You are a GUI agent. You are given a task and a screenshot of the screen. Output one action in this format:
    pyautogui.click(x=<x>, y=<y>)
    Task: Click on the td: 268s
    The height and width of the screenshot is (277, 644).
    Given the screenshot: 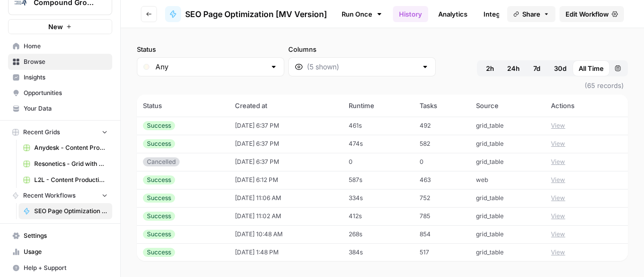 What is the action you would take?
    pyautogui.click(x=378, y=234)
    